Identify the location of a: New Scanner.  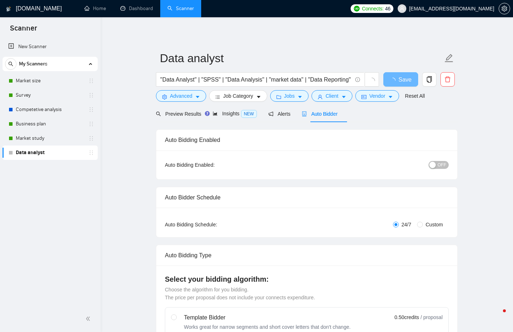
(50, 47).